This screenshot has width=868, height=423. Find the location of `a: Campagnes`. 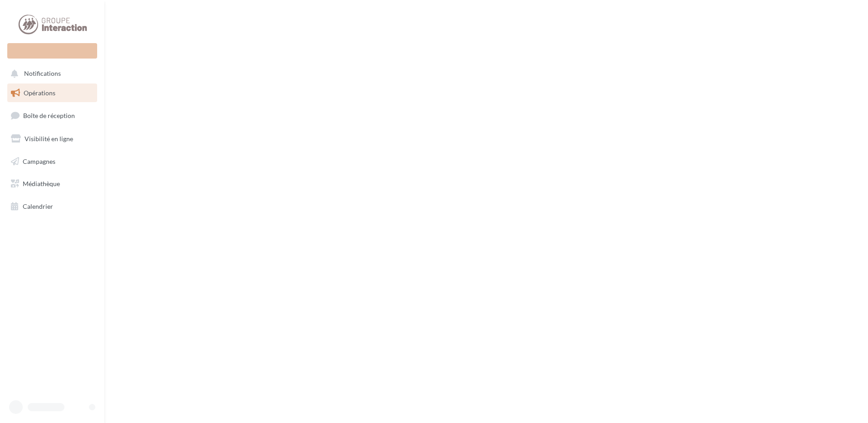

a: Campagnes is located at coordinates (52, 162).